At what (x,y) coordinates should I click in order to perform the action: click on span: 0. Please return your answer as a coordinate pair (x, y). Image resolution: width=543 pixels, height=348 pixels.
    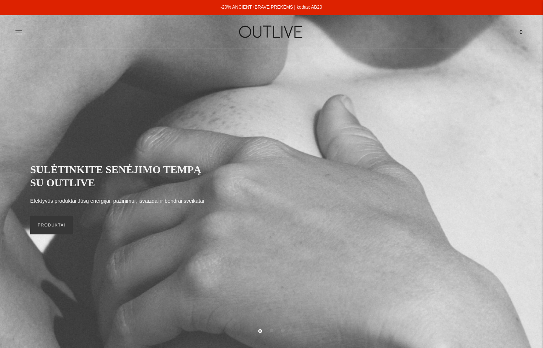
    Looking at the image, I should click on (521, 32).